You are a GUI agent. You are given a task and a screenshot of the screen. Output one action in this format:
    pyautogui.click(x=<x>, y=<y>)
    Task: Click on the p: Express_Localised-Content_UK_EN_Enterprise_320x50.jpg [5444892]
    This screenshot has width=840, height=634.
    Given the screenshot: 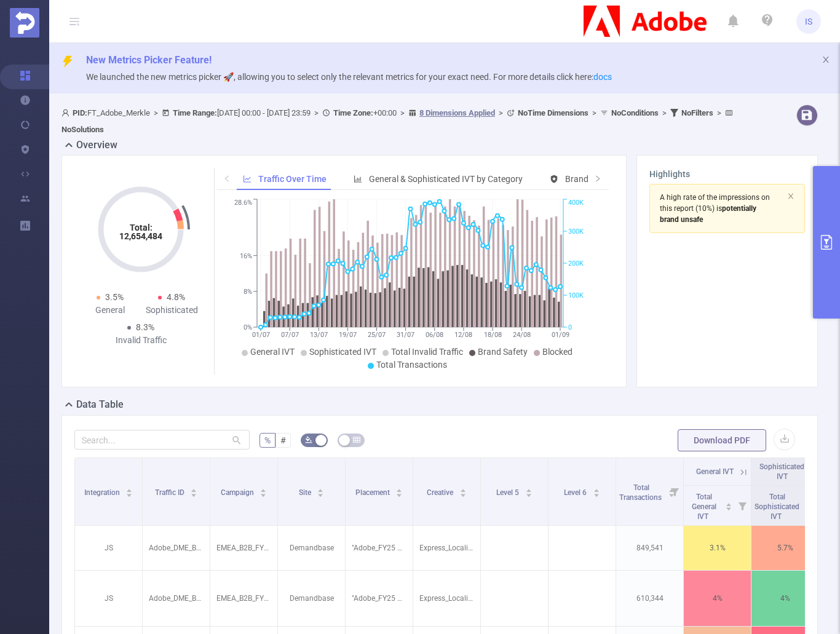 What is the action you would take?
    pyautogui.click(x=446, y=598)
    